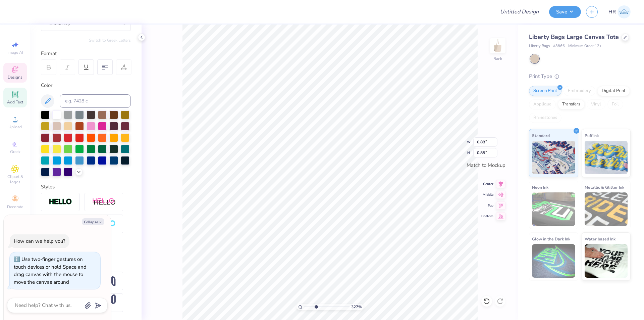 The width and height of the screenshot is (644, 320). What do you see at coordinates (487, 205) in the screenshot?
I see `span: Top` at bounding box center [487, 205].